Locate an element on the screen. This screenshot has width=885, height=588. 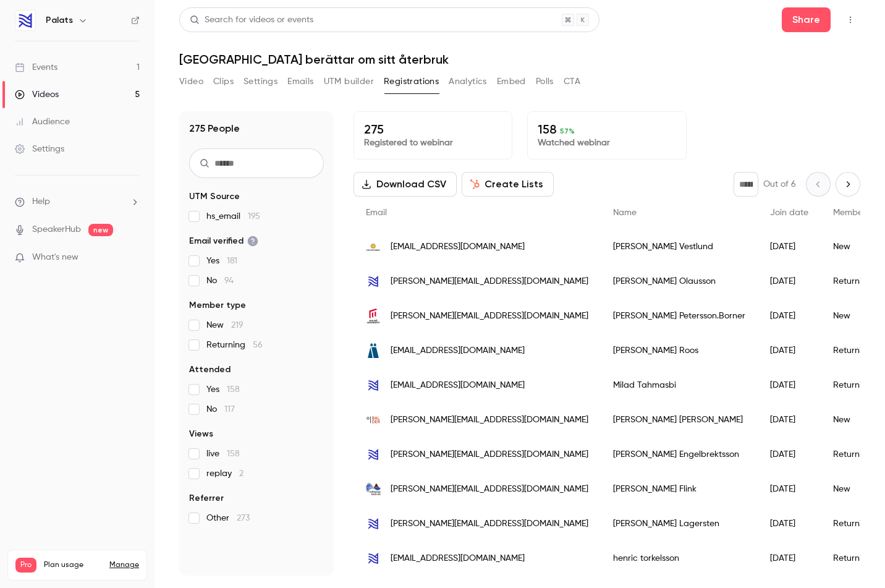
li: help-dropdown-opener is located at coordinates (77, 201).